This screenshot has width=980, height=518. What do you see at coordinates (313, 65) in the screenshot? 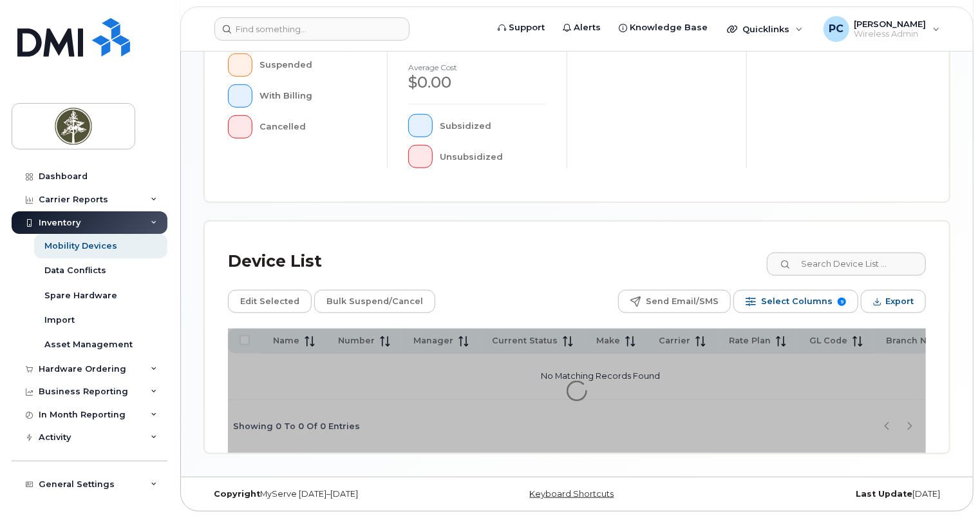
I see `div: Suspended` at bounding box center [313, 65].